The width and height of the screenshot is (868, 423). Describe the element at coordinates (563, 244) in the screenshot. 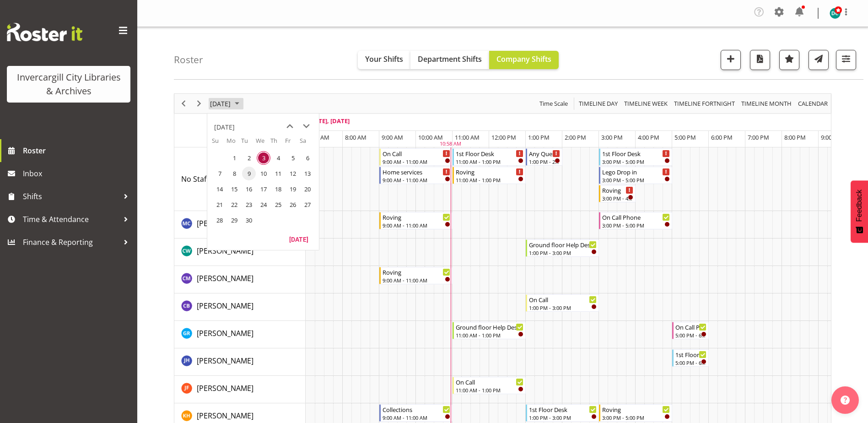

I see `div: Ground floor Help Desk` at that location.